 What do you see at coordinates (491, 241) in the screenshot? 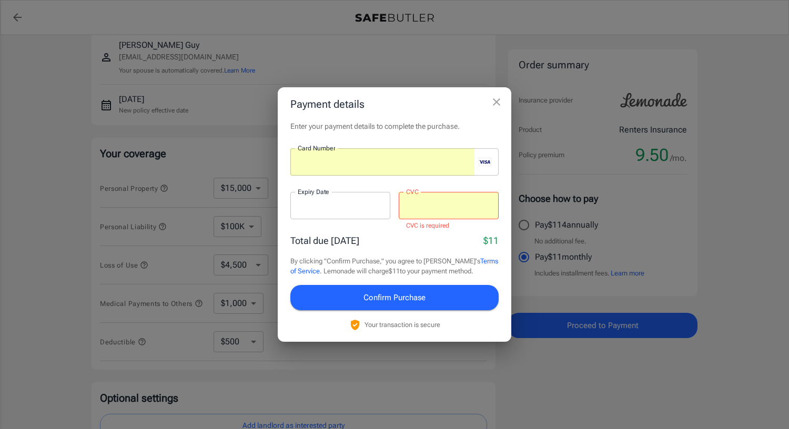
I see `p: $11` at bounding box center [491, 241].